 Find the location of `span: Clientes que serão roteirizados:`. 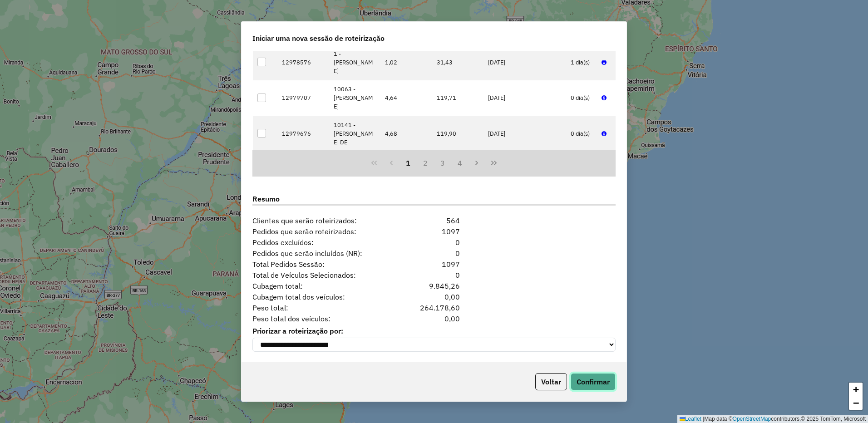

span: Clientes que serão roteirizados: is located at coordinates (325, 220).